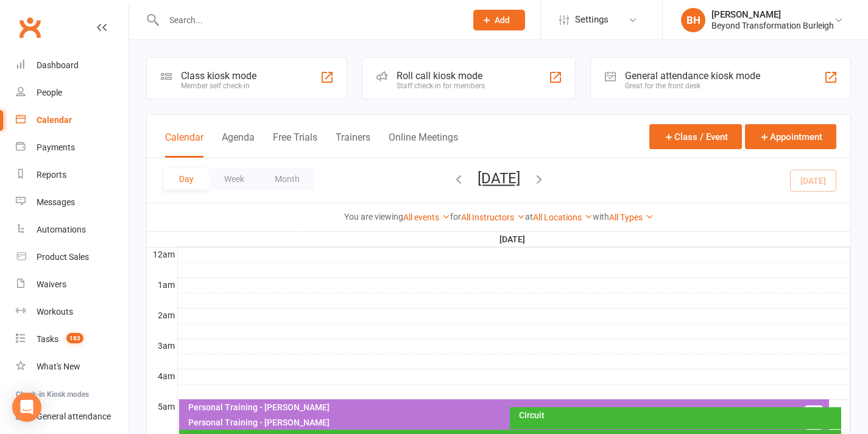 This screenshot has width=868, height=434. What do you see at coordinates (54, 120) in the screenshot?
I see `div: Calendar` at bounding box center [54, 120].